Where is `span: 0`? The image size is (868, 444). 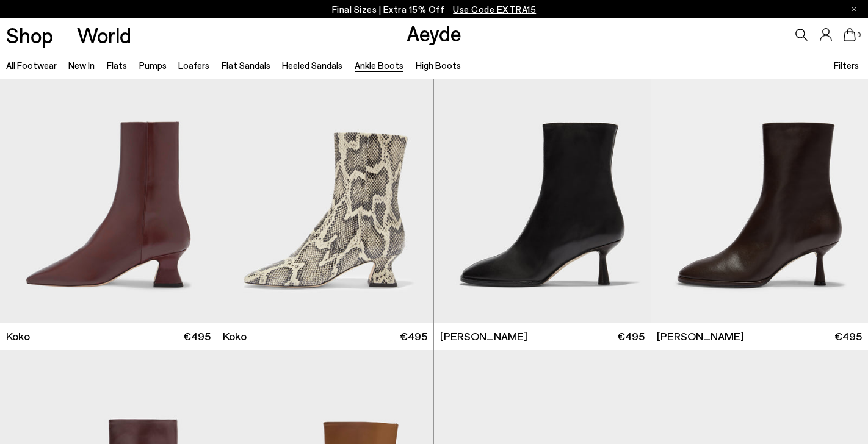 span: 0 is located at coordinates (859, 35).